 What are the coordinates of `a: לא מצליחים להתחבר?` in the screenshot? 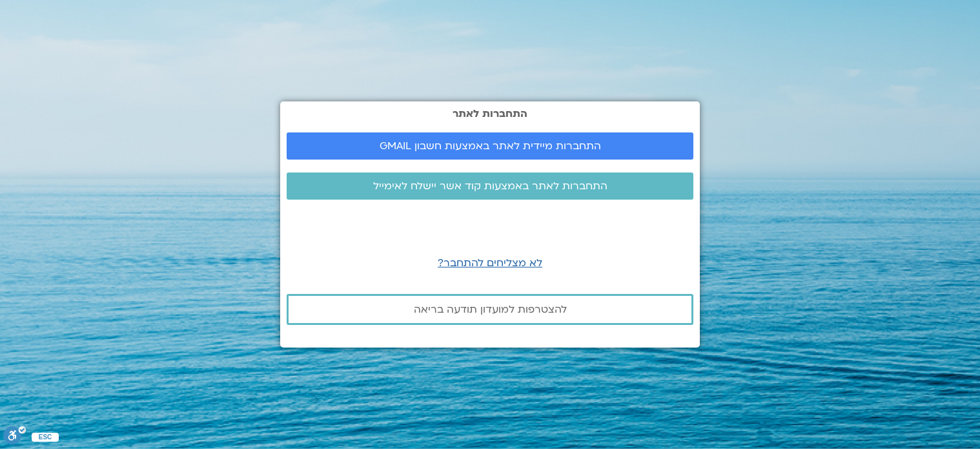 It's located at (490, 263).